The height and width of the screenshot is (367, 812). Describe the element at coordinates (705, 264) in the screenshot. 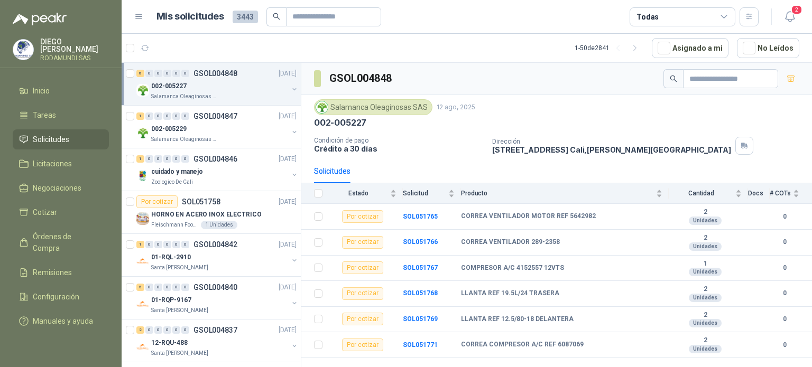

I see `b: 1` at that location.